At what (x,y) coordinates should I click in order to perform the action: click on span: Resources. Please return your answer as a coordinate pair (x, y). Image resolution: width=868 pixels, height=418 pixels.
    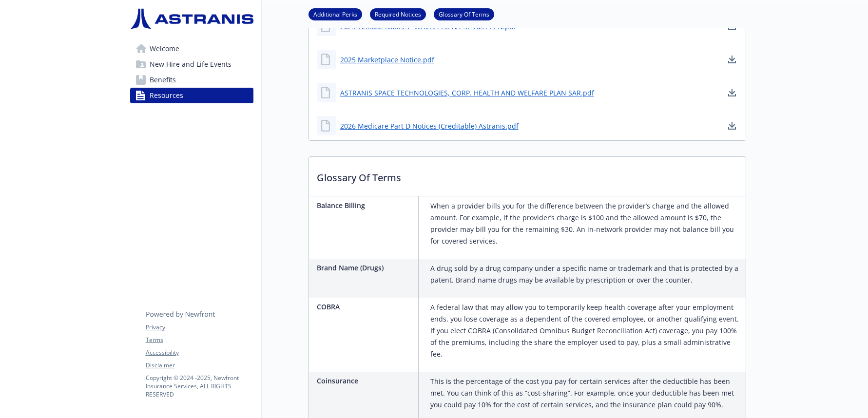
    Looking at the image, I should click on (166, 96).